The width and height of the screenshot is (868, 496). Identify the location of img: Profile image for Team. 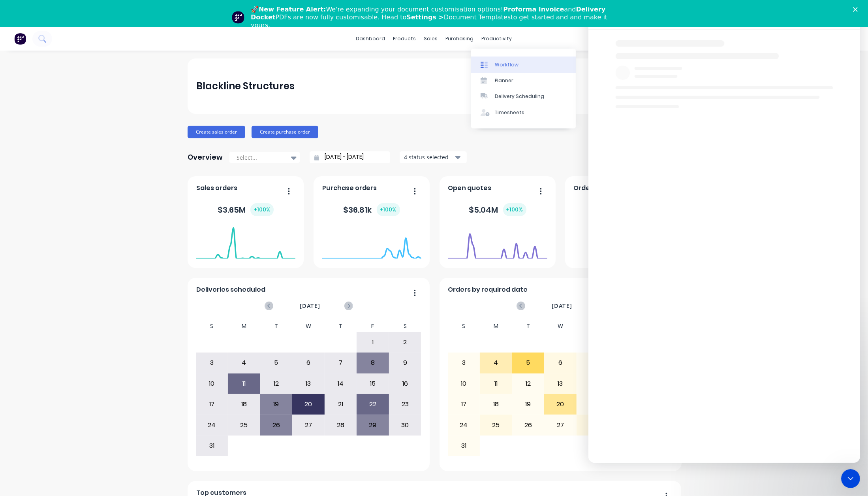
(238, 17).